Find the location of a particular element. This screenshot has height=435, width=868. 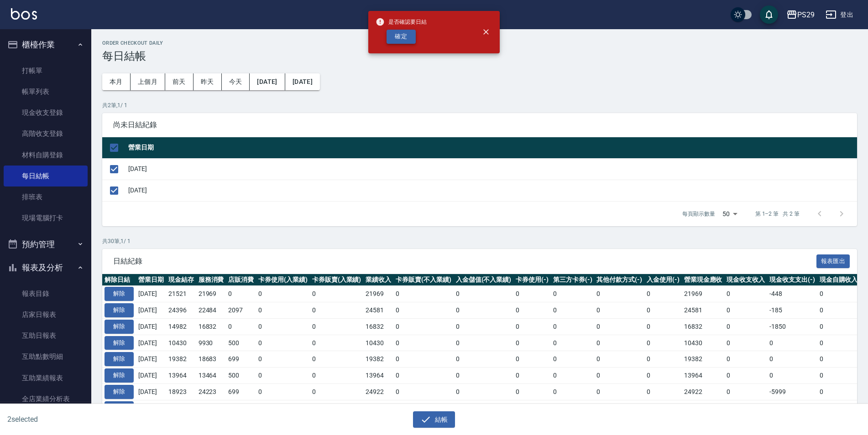

button: save is located at coordinates (768, 15).